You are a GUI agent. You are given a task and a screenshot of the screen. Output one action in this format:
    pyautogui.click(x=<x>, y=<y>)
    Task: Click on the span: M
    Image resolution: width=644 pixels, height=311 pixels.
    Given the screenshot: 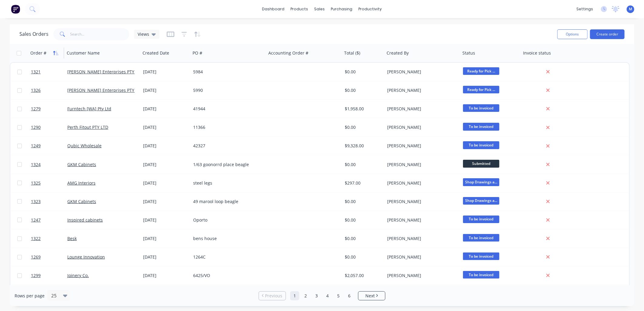 What is the action you would take?
    pyautogui.click(x=630, y=9)
    